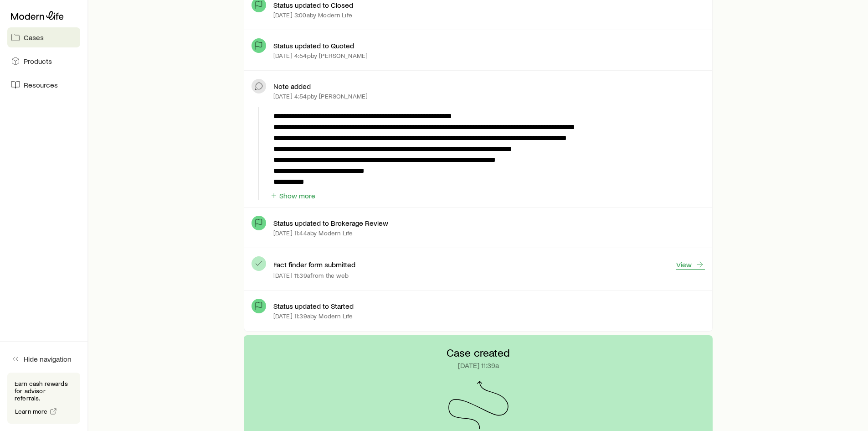 The width and height of the screenshot is (868, 431). I want to click on span: Hide navigation, so click(47, 359).